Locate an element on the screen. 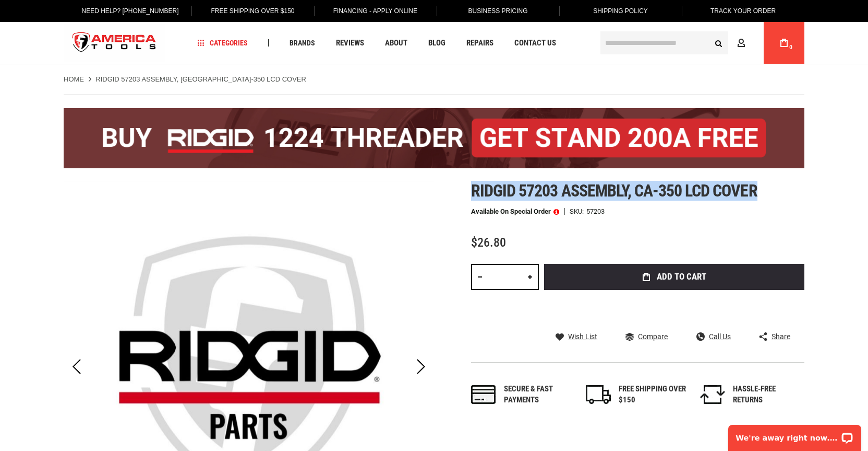 The height and width of the screenshot is (451, 868). a: Categories is located at coordinates (223, 43).